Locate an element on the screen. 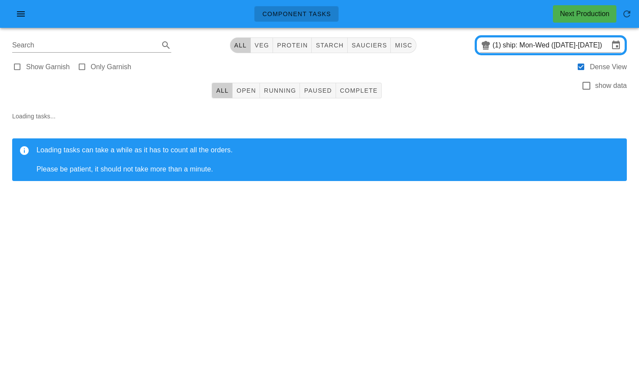  button: Running is located at coordinates (280, 90).